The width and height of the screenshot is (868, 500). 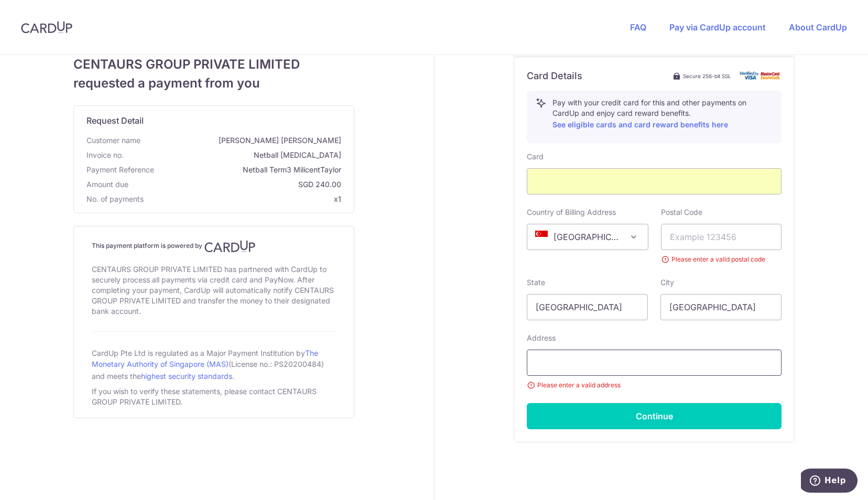 What do you see at coordinates (249, 170) in the screenshot?
I see `span: Netball Term3 MilicentTaylor` at bounding box center [249, 170].